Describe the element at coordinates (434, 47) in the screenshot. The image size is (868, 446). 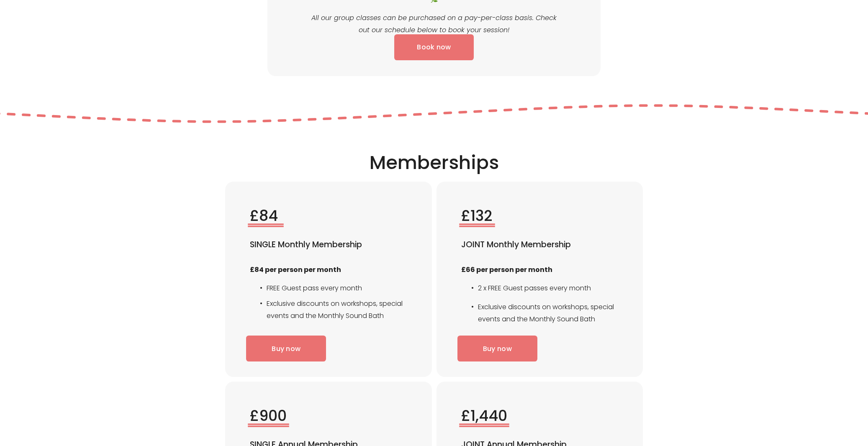
I see `a: Book now` at that location.